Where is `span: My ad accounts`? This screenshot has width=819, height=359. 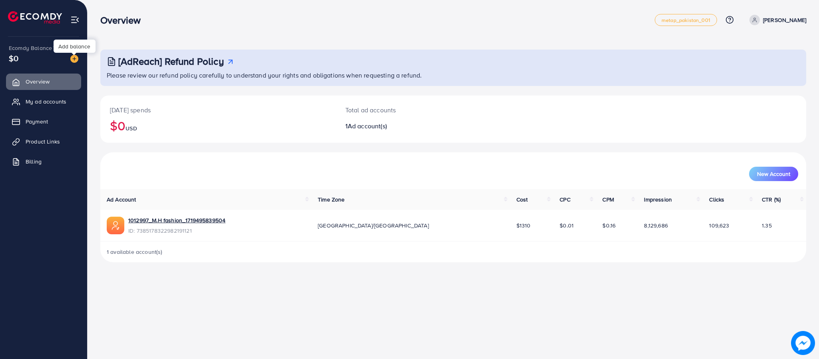 span: My ad accounts is located at coordinates (46, 101).